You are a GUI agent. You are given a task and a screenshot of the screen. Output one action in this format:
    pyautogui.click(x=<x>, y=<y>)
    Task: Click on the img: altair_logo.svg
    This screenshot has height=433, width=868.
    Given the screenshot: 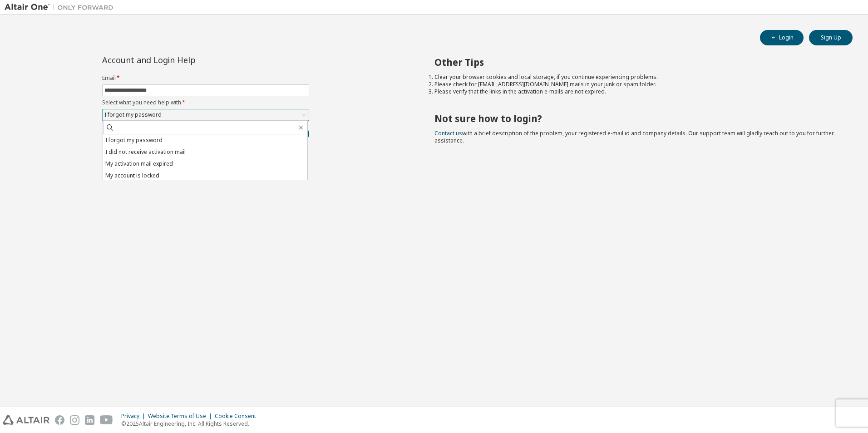 What is the action you would take?
    pyautogui.click(x=26, y=420)
    